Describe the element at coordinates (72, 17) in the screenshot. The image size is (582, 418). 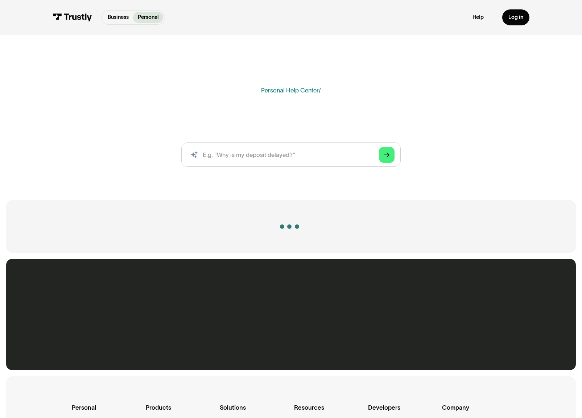
I see `img: Trustly Logo` at that location.